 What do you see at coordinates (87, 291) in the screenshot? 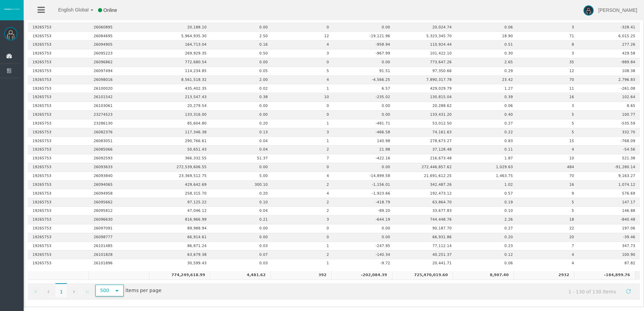
I see `a: Go to the last page` at bounding box center [87, 291].